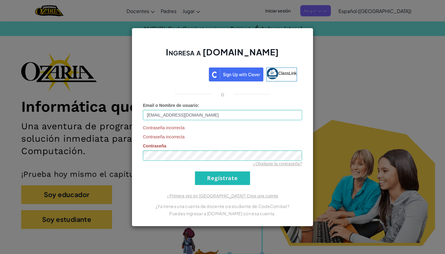  Describe the element at coordinates (278, 164) in the screenshot. I see `a: ¿Olvidaste la contraseña?` at that location.